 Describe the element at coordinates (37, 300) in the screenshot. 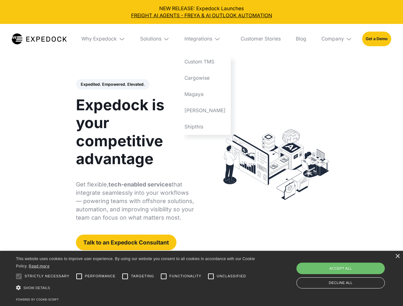

I see `a: Powered by cookie-script` at that location.